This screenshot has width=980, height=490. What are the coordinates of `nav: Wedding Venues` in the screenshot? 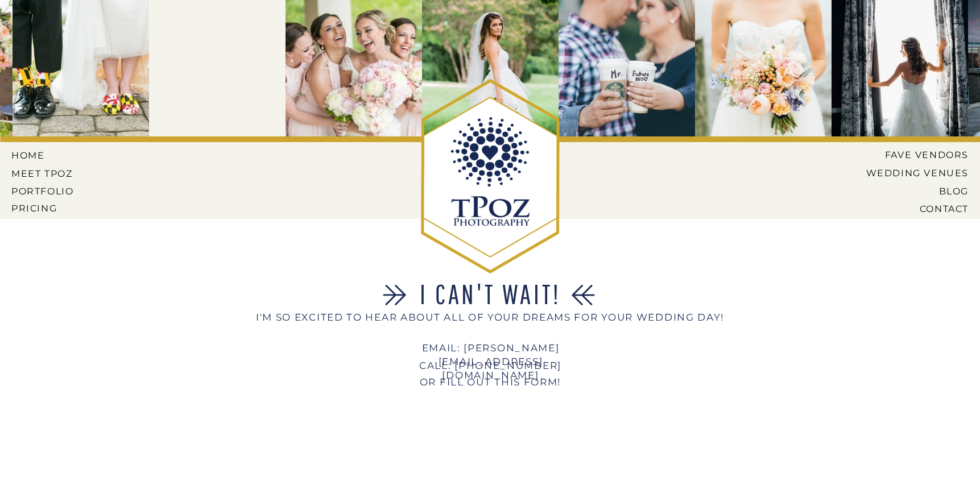 It's located at (908, 173).